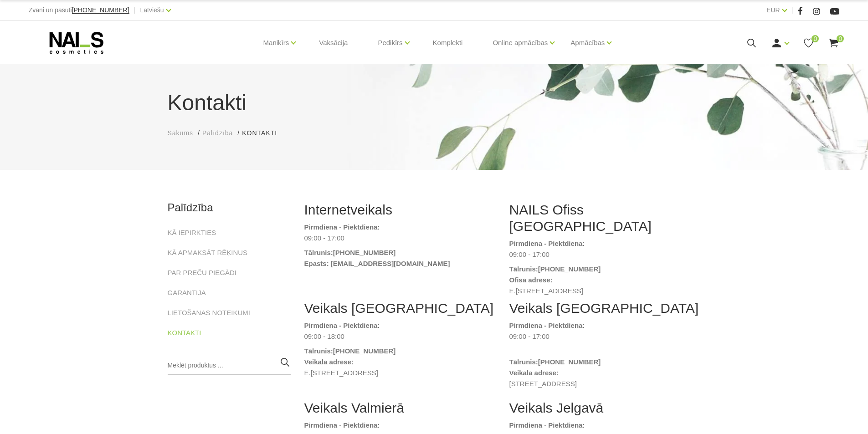 This screenshot has height=434, width=868. What do you see at coordinates (434, 103) in the screenshot?
I see `h1: Kontakti` at bounding box center [434, 103].